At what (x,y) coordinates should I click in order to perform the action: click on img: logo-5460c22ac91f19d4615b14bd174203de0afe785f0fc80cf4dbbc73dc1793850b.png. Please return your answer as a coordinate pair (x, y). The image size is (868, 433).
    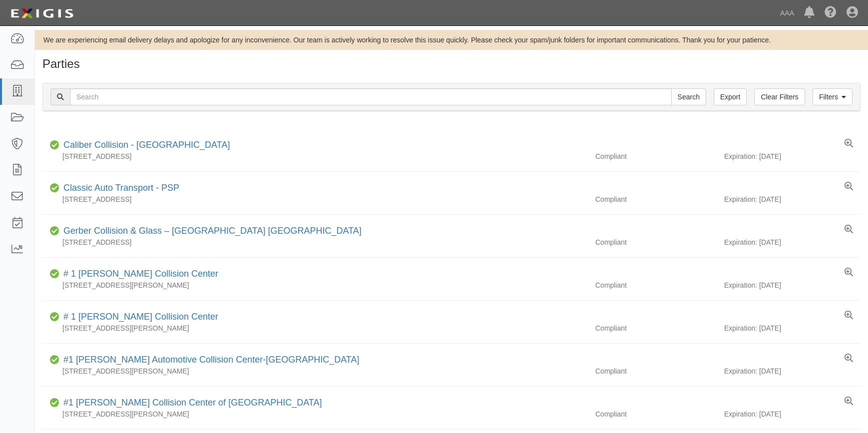
    Looking at the image, I should click on (42, 14).